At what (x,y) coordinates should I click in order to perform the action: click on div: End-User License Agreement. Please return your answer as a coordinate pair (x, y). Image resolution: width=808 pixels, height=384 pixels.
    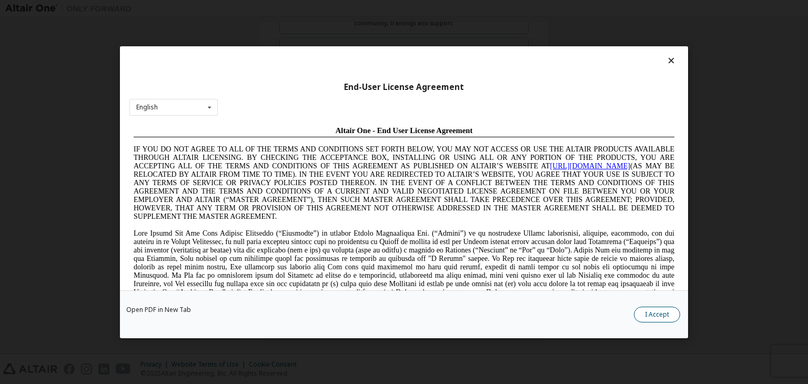
    Looking at the image, I should click on (404, 87).